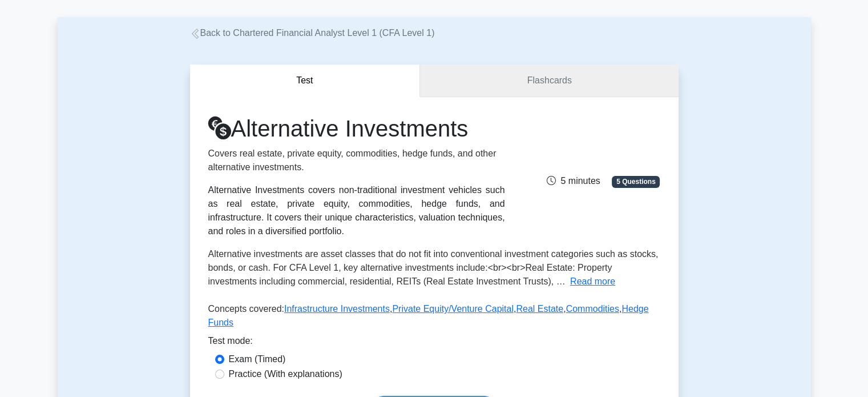 The image size is (868, 397). I want to click on div: Test mode:, so click(434, 343).